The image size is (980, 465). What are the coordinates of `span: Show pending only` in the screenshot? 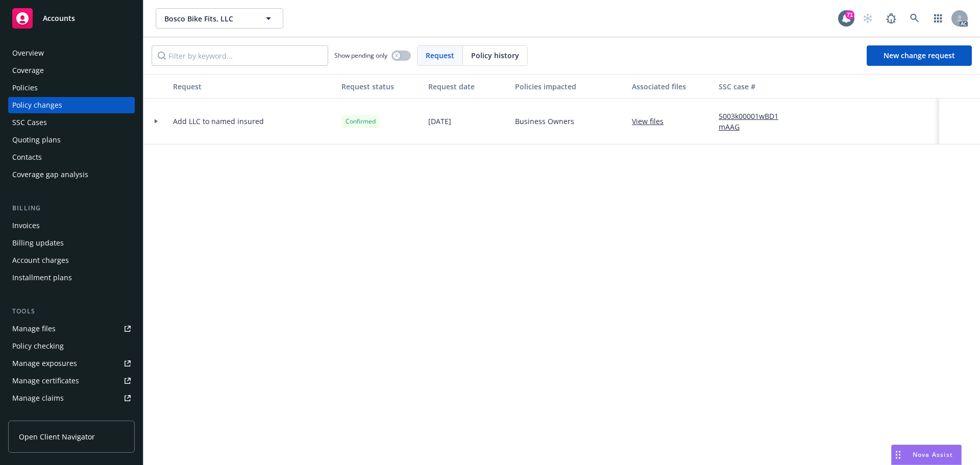 It's located at (361, 55).